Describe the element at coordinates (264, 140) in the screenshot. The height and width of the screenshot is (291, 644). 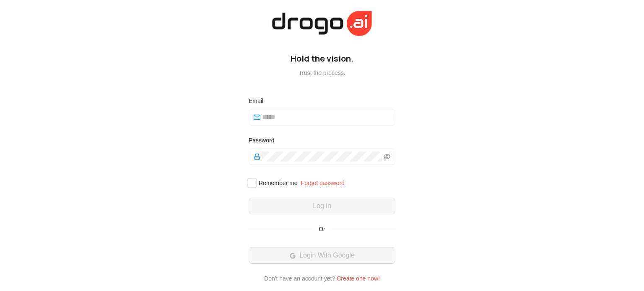
I see `label: Password` at that location.